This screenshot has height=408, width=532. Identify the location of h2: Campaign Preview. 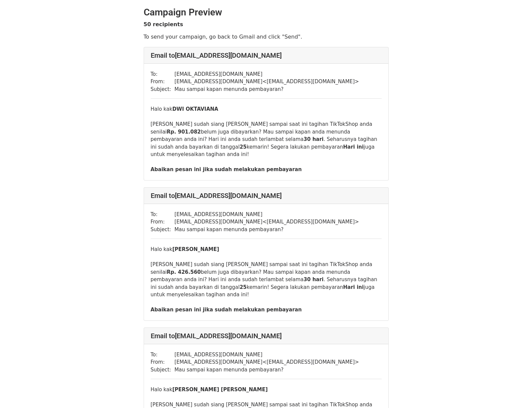
(266, 13).